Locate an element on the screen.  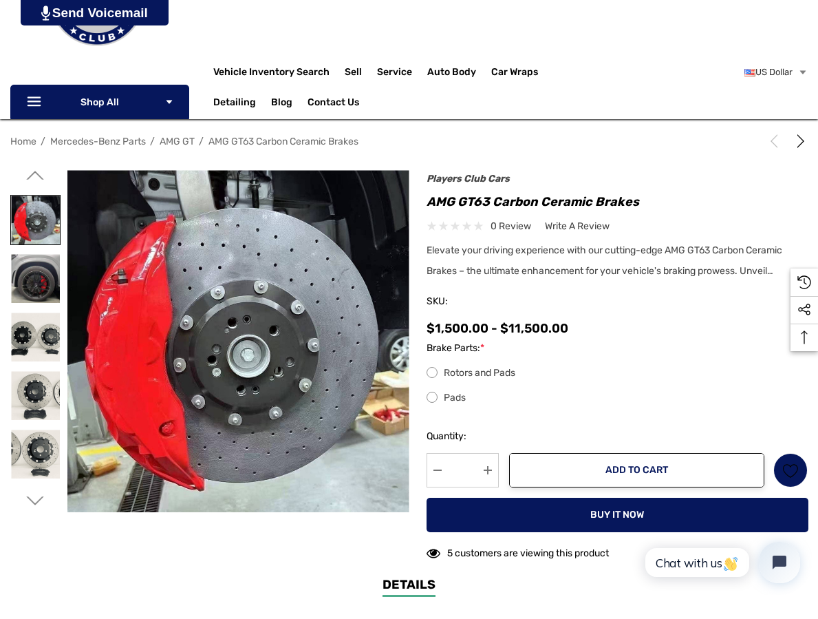
span: $1,500.00 - $11,500.00 is located at coordinates (498, 328).